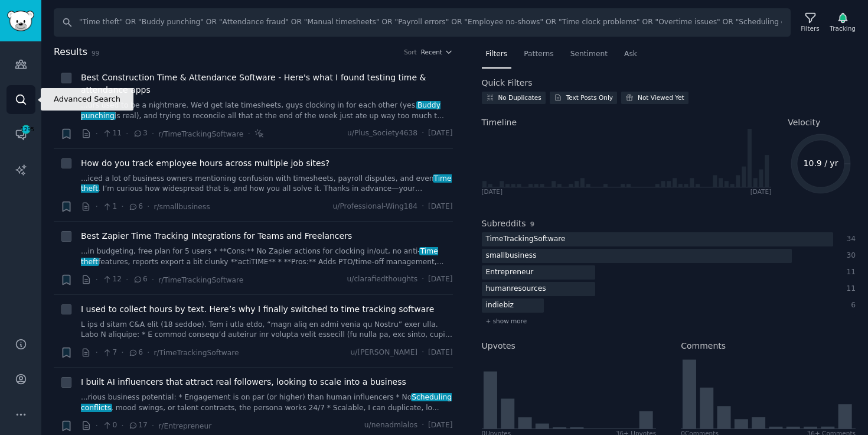 The height and width of the screenshot is (435, 868). Describe the element at coordinates (589, 98) in the screenshot. I see `div: Text Posts Only` at that location.